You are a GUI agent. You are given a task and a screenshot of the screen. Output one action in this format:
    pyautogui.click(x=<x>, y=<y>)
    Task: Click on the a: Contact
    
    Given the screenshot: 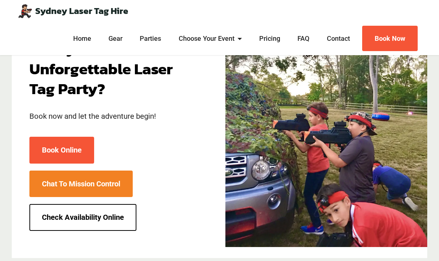 What is the action you would take?
    pyautogui.click(x=338, y=38)
    